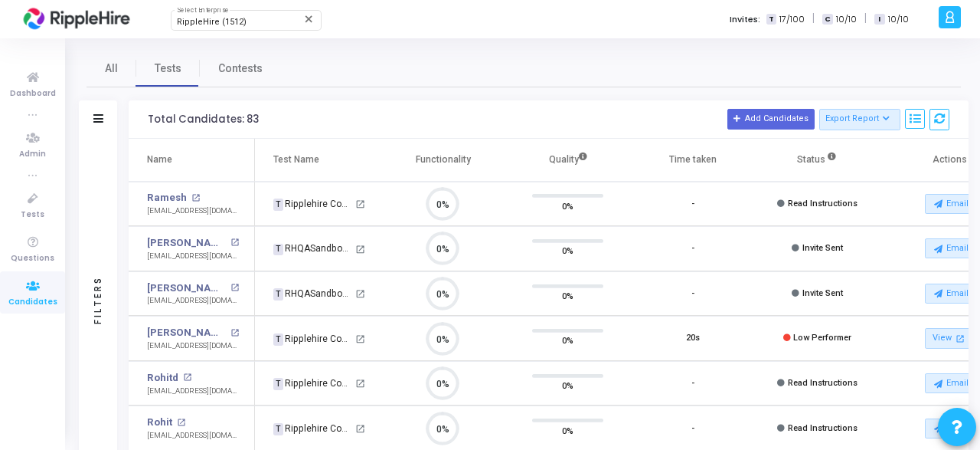 The height and width of the screenshot is (450, 980). I want to click on span: I, so click(878, 19).